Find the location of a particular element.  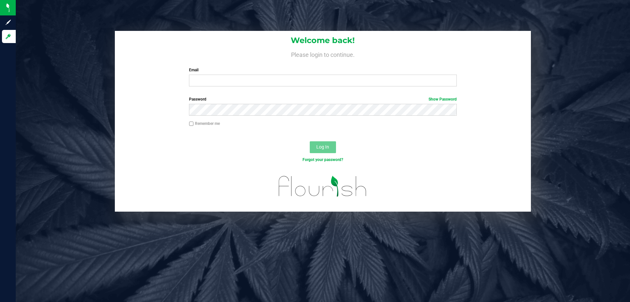

label: Remember me is located at coordinates (204, 123).